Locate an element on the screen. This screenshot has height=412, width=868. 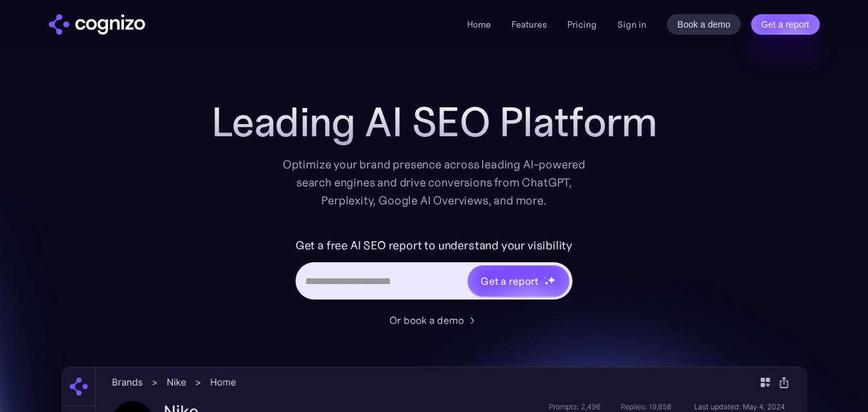
a: home is located at coordinates (97, 24).